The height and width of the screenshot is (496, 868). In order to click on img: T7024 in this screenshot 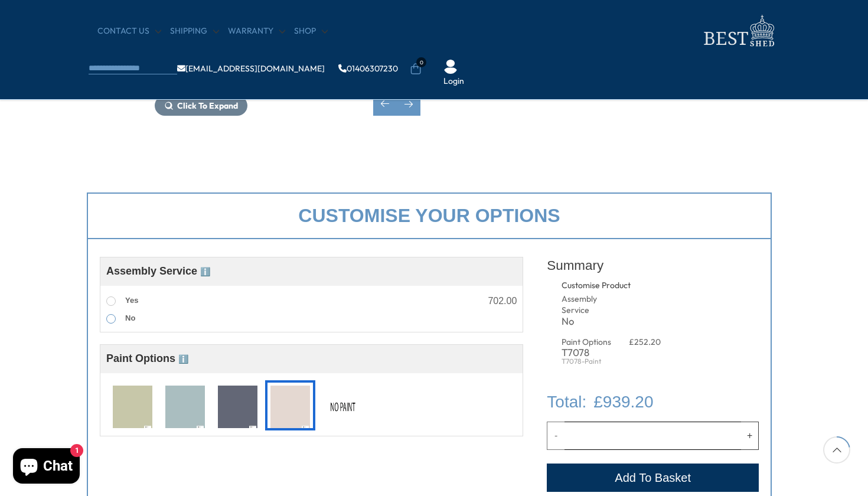, I will do `click(185, 408)`.